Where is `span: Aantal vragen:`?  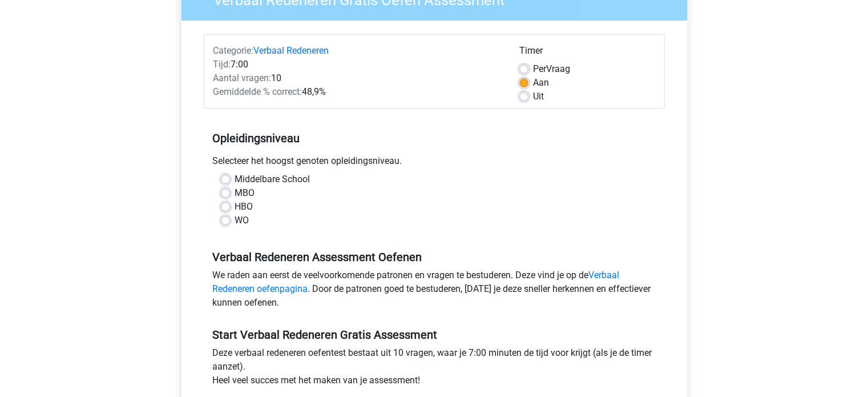 span: Aantal vragen: is located at coordinates (242, 78).